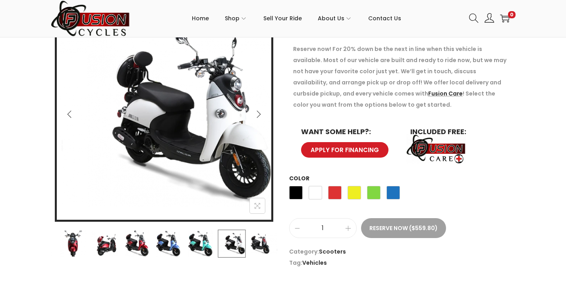  I want to click on a: Shop, so click(236, 18).